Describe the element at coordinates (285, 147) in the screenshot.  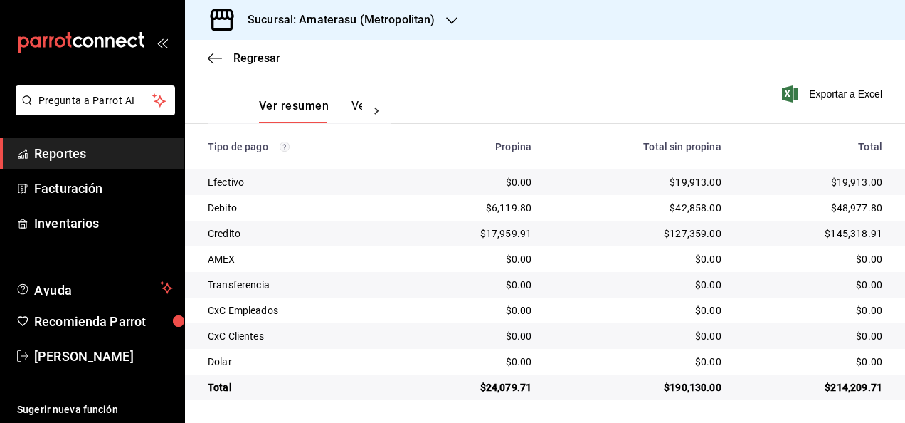
I see `svg: Los pagos realizados con Pay y otras terminales son montos brutos.` at that location.